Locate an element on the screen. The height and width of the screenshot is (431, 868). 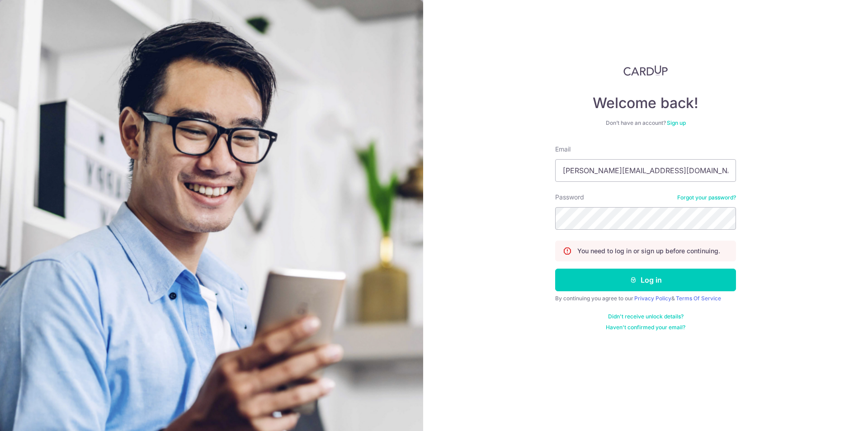
a: Sign up is located at coordinates (676, 123).